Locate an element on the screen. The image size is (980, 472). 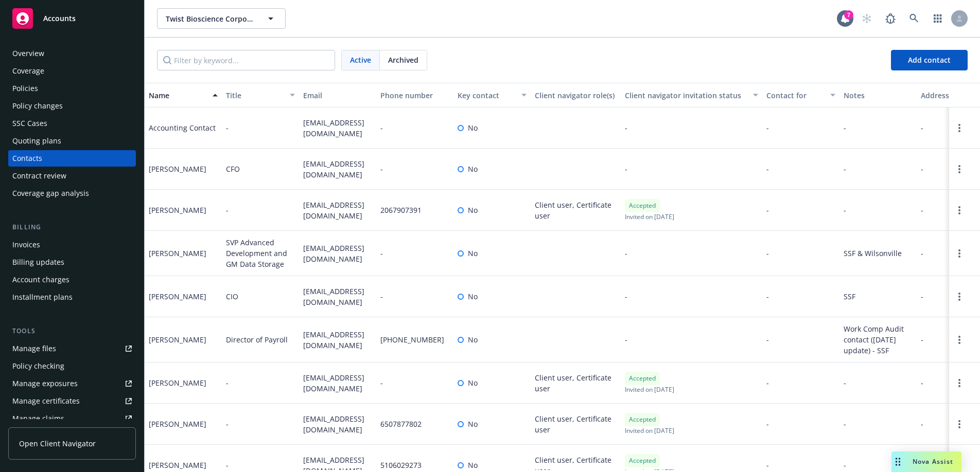
span: Open Client Navigator is located at coordinates (57, 443).